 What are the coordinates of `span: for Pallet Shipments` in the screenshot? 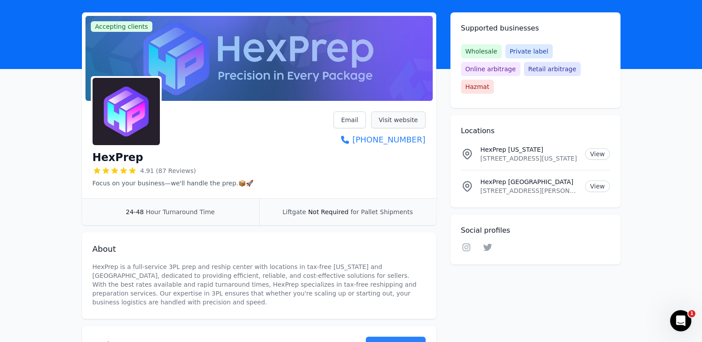 It's located at (381, 212).